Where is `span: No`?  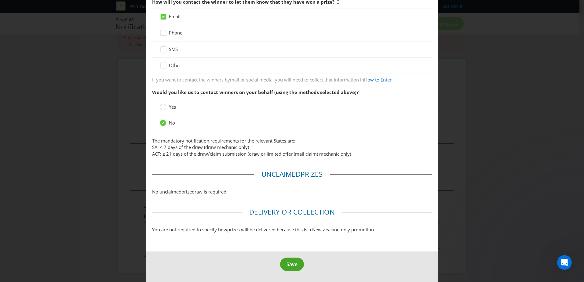
span: No is located at coordinates (172, 123).